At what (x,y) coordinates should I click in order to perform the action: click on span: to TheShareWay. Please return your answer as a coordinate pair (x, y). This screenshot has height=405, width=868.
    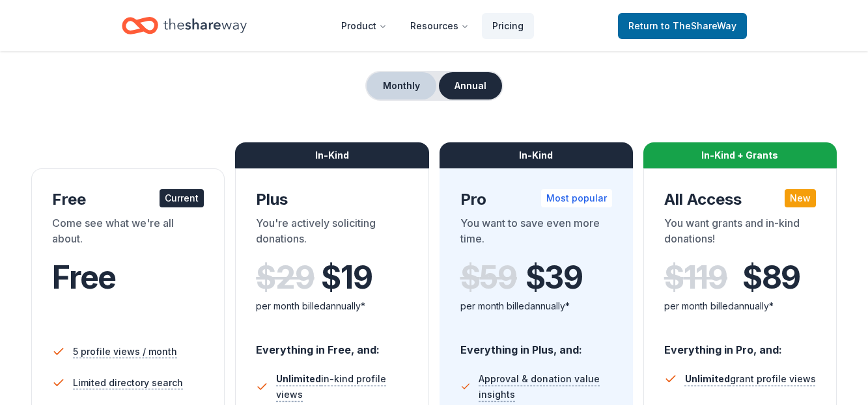
    Looking at the image, I should click on (699, 25).